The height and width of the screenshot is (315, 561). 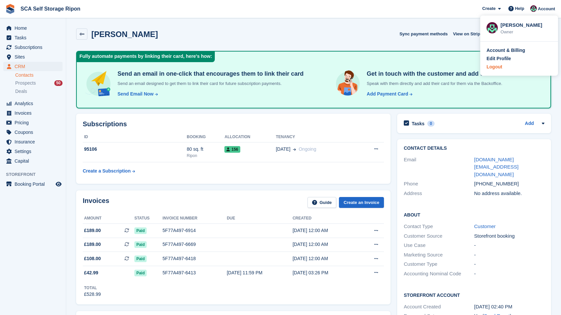 What do you see at coordinates (316, 137) in the screenshot?
I see `th: Tenancy` at bounding box center [316, 137].